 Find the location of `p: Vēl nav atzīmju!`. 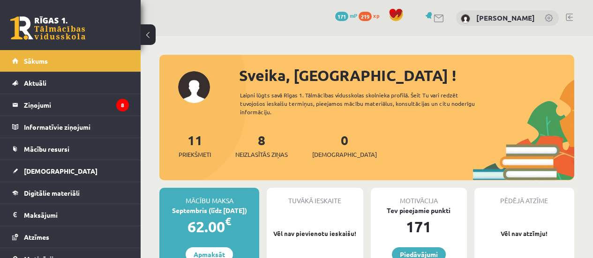

p: Vēl nav atzīmju! is located at coordinates (524, 234).